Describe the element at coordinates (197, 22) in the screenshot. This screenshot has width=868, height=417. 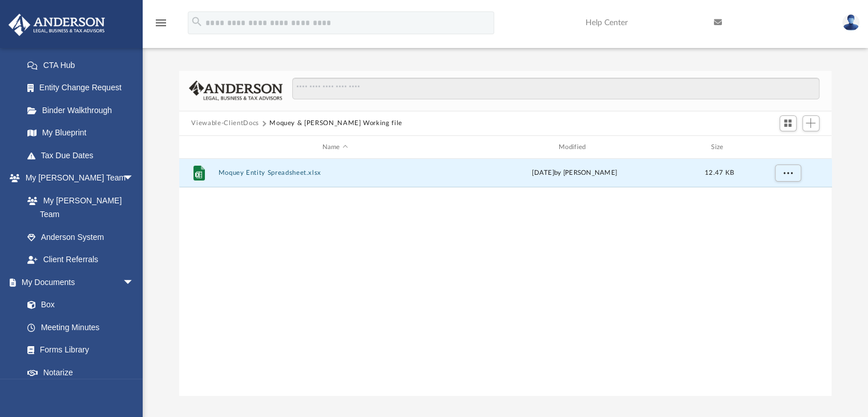
I see `i: search` at that location.